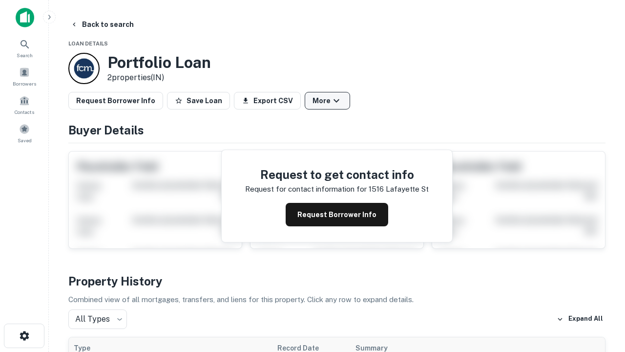  Describe the element at coordinates (580, 319) in the screenshot. I see `button: Expand All` at that location.